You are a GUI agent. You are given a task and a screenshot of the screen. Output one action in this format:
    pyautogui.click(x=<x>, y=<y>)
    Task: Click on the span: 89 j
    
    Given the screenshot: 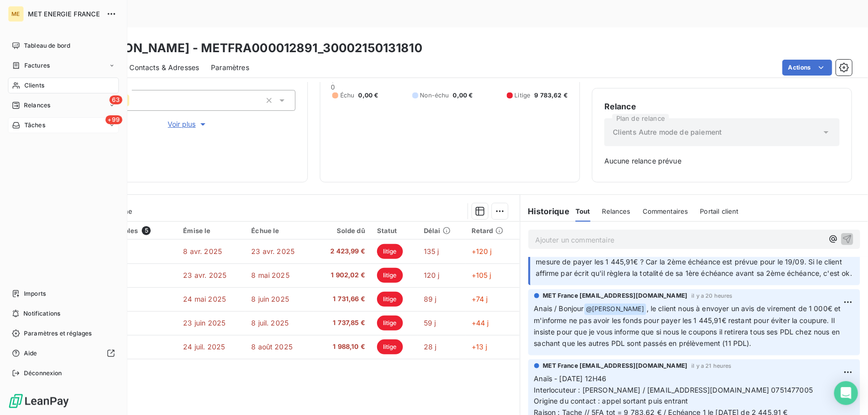 What is the action you would take?
    pyautogui.click(x=430, y=299)
    